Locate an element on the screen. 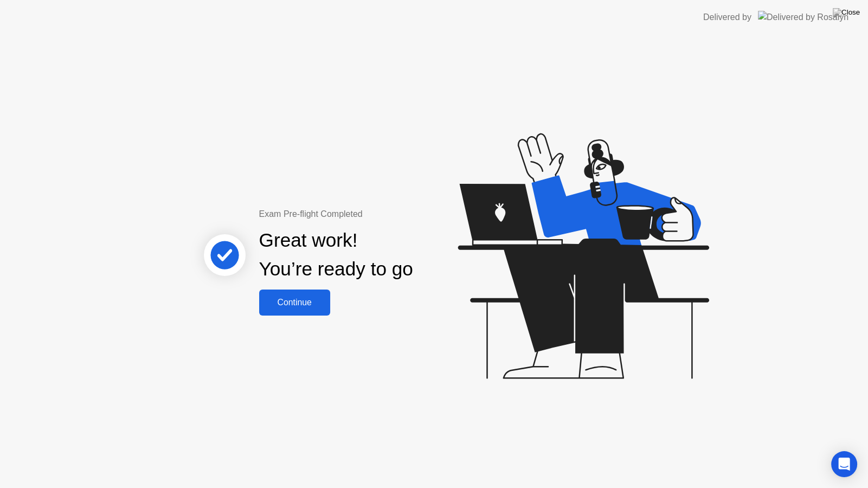 The width and height of the screenshot is (868, 488). button: Continue is located at coordinates (294, 302).